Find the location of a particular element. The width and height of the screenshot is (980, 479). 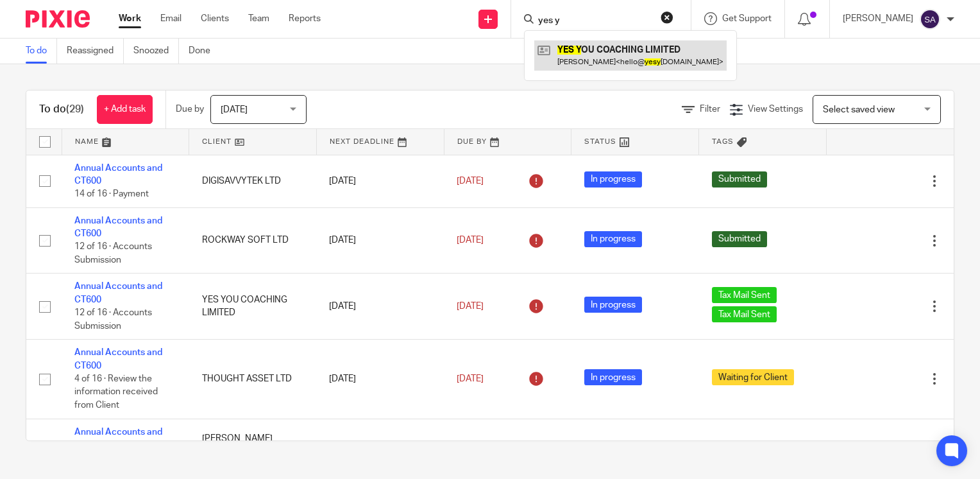

span: (29) is located at coordinates (75, 109).